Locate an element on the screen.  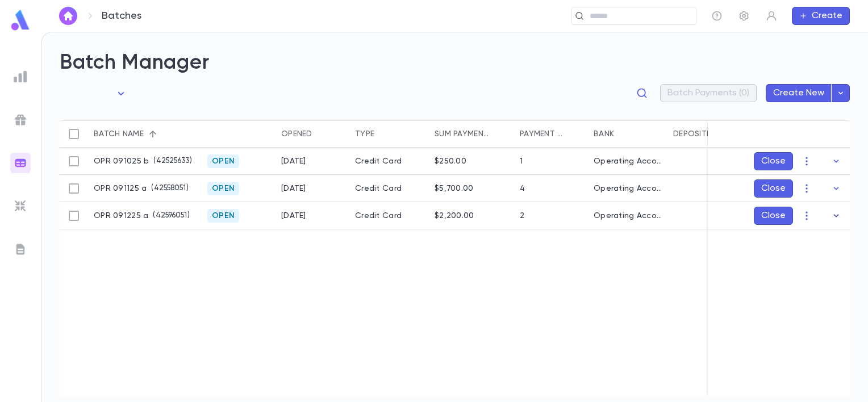
img: letters_grey.7941b92b52307dd3b8a917253454ce1c.svg is located at coordinates (20, 250).